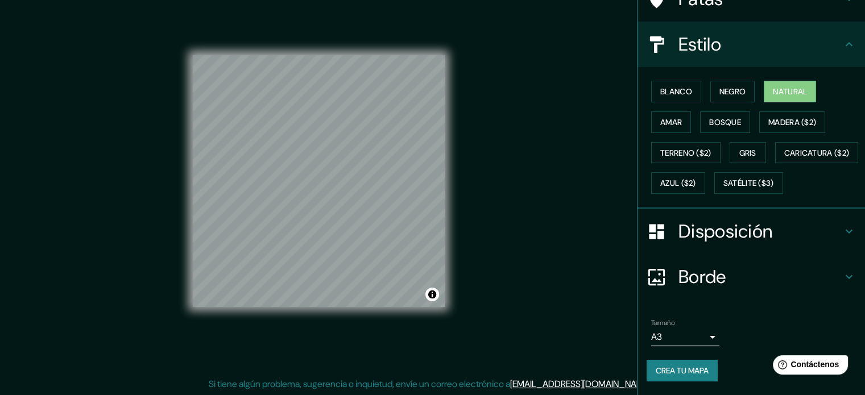 This screenshot has height=395, width=865. What do you see at coordinates (676, 92) in the screenshot?
I see `button: Blanco` at bounding box center [676, 92].